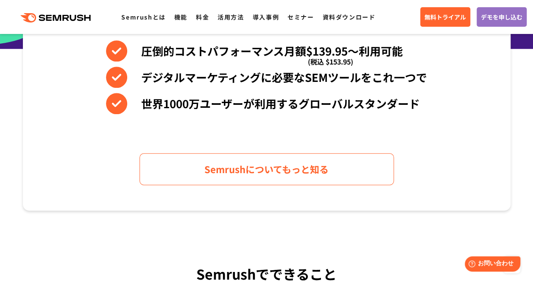 Image resolution: width=533 pixels, height=286 pixels. What do you see at coordinates (143, 17) in the screenshot?
I see `a: Semrushとは` at bounding box center [143, 17].